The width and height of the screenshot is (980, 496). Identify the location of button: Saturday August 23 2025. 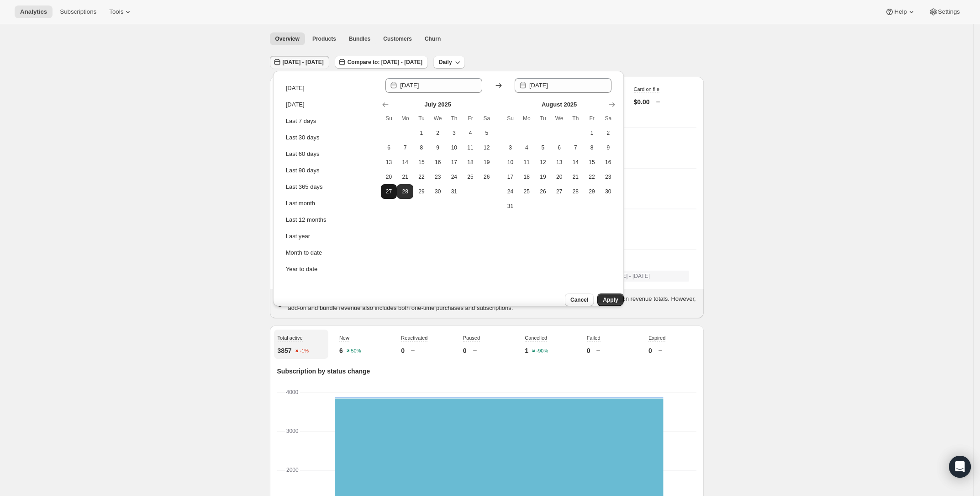
(608, 177).